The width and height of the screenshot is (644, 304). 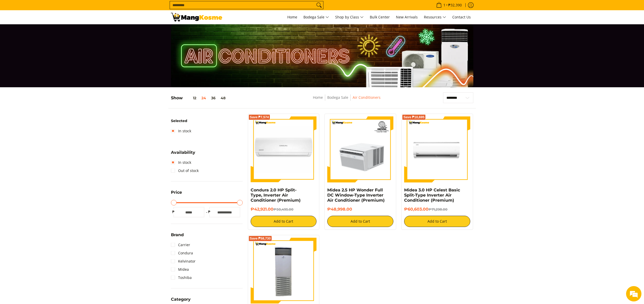 What do you see at coordinates (346, 100) in the screenshot?
I see `nav: Breadcrumbs` at bounding box center [346, 100].